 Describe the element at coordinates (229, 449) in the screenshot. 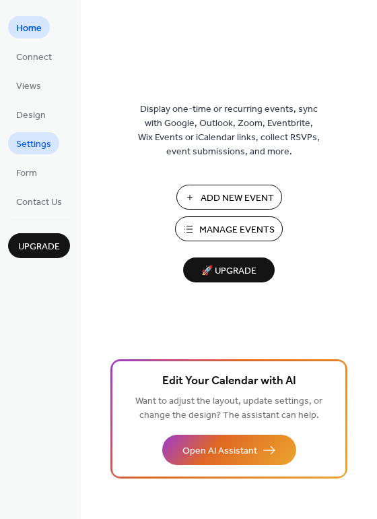

I see `button: Open AI Assistant` at that location.